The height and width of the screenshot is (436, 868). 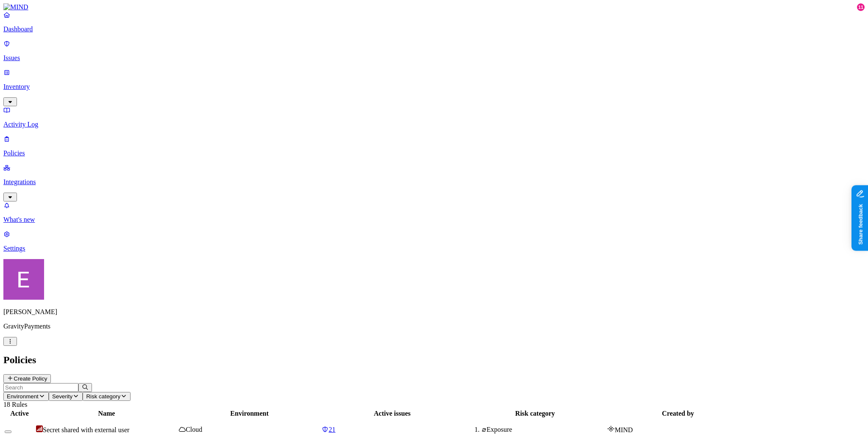 I want to click on a: Inventory, so click(x=434, y=87).